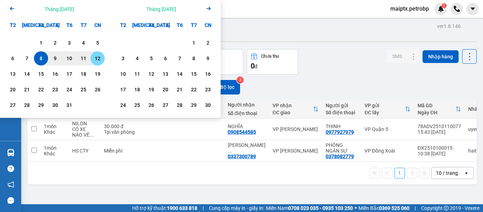 This screenshot has width=483, height=212. What do you see at coordinates (340, 156) in the screenshot?
I see `div: 0378082779` at bounding box center [340, 156].